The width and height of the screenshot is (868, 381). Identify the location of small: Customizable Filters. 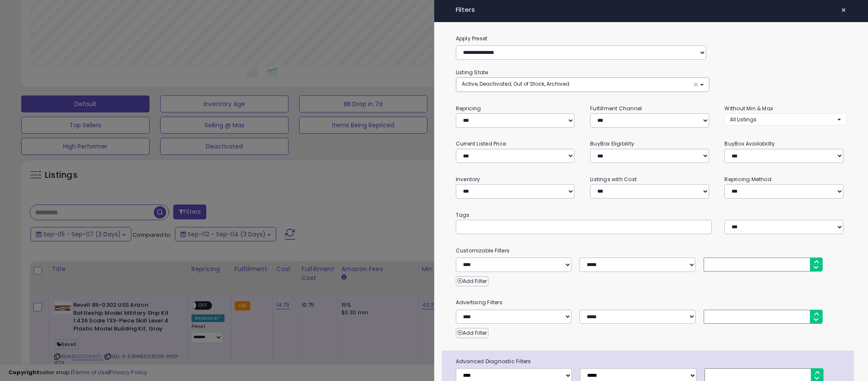
(651, 250).